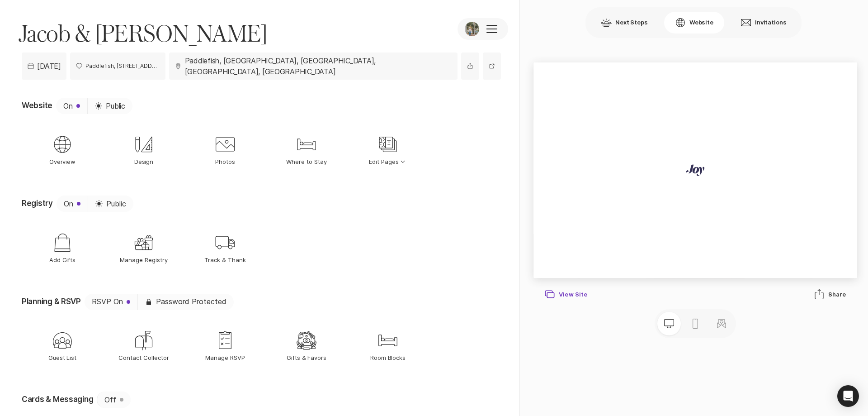 The width and height of the screenshot is (868, 416). I want to click on a: Manage RSVP, so click(225, 346).